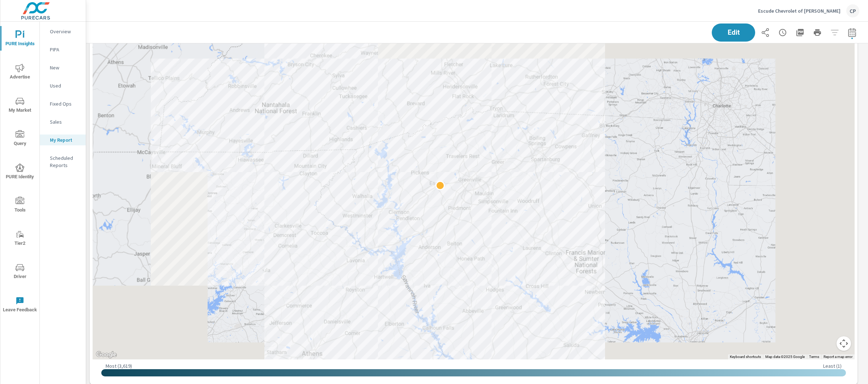  I want to click on p: Used, so click(65, 85).